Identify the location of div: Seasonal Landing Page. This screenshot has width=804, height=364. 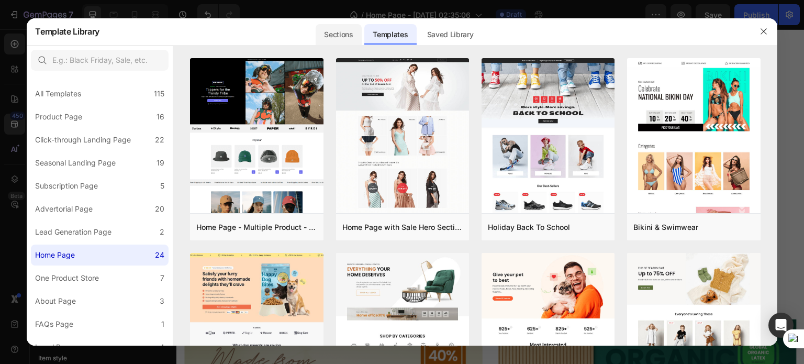
(75, 163).